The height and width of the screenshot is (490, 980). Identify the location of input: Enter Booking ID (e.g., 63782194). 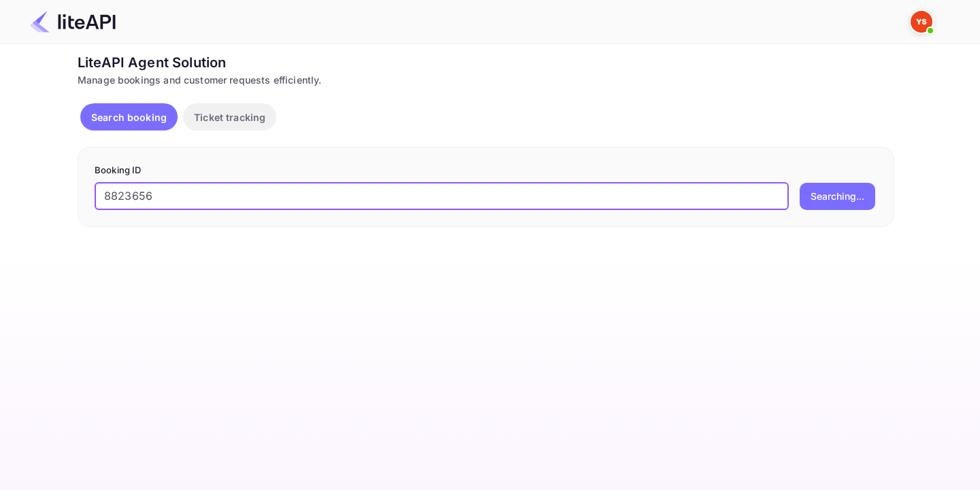
(442, 196).